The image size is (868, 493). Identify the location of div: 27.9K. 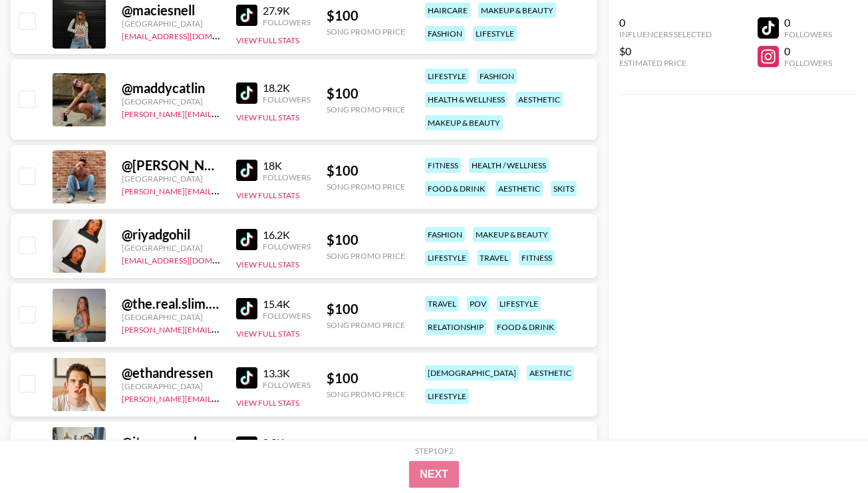
(287, 11).